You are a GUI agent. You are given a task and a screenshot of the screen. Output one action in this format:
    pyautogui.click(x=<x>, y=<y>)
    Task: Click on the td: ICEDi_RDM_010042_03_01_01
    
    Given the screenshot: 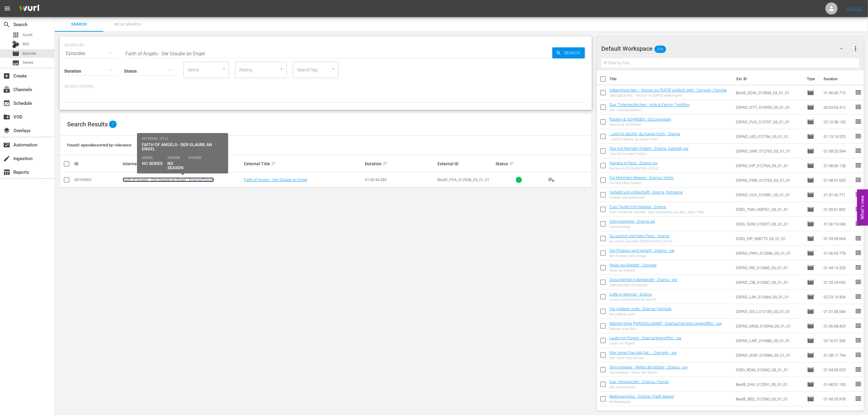 What is the action you would take?
    pyautogui.click(x=769, y=370)
    